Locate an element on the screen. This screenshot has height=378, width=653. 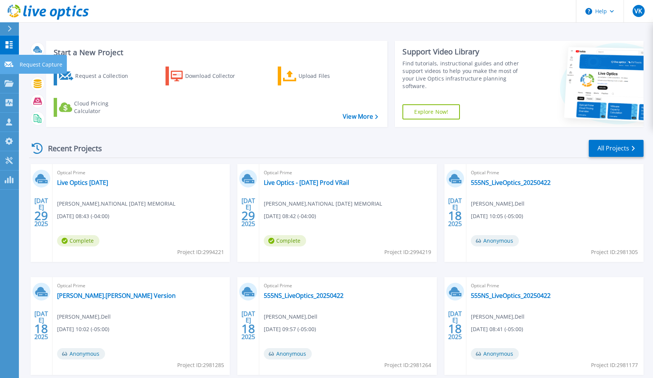
span: Project ID: 2981177 is located at coordinates (615, 365).